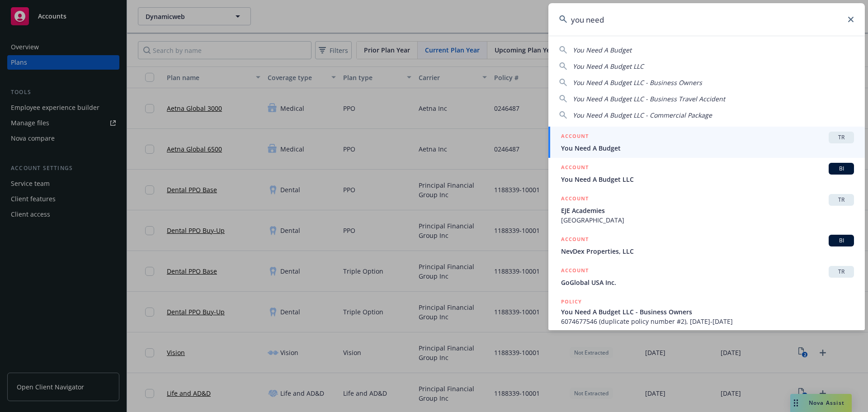 The width and height of the screenshot is (868, 412). Describe the element at coordinates (707, 211) in the screenshot. I see `span: EJE Academies` at that location.